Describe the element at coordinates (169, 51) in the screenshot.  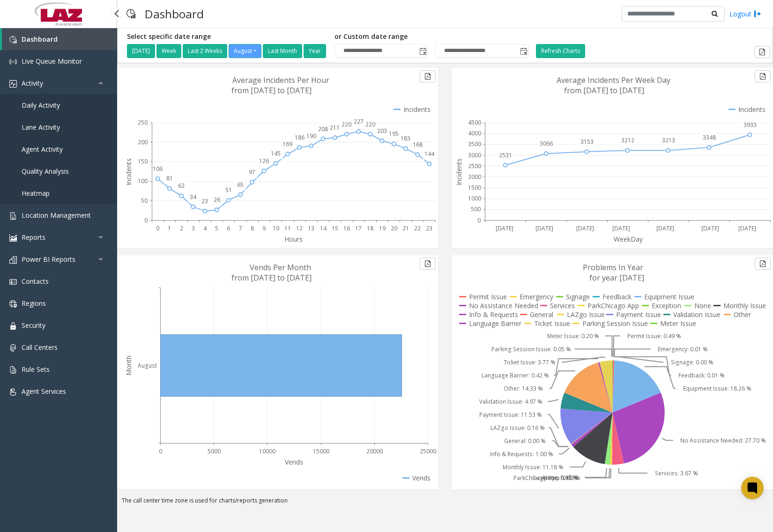
I see `button: Week` at that location.